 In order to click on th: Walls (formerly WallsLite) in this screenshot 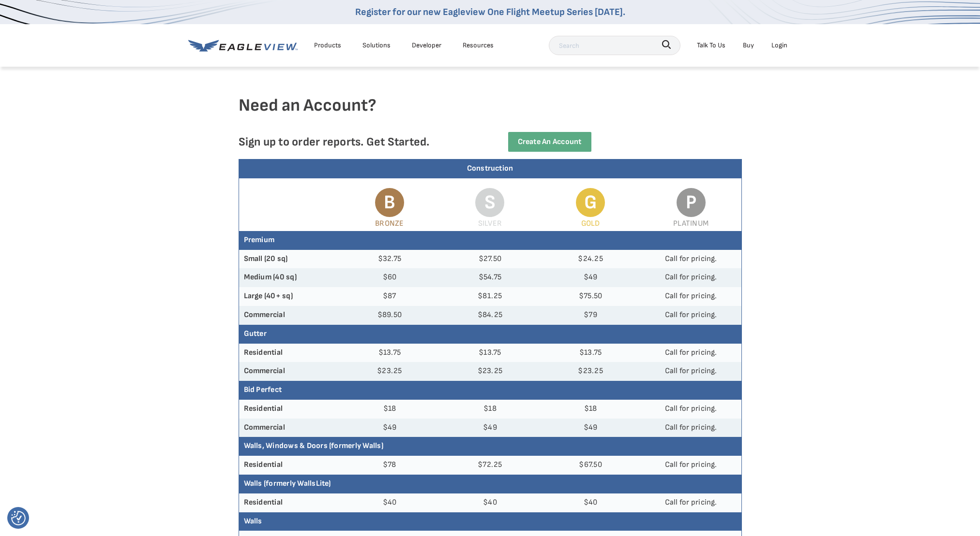, I will do `click(490, 484)`.